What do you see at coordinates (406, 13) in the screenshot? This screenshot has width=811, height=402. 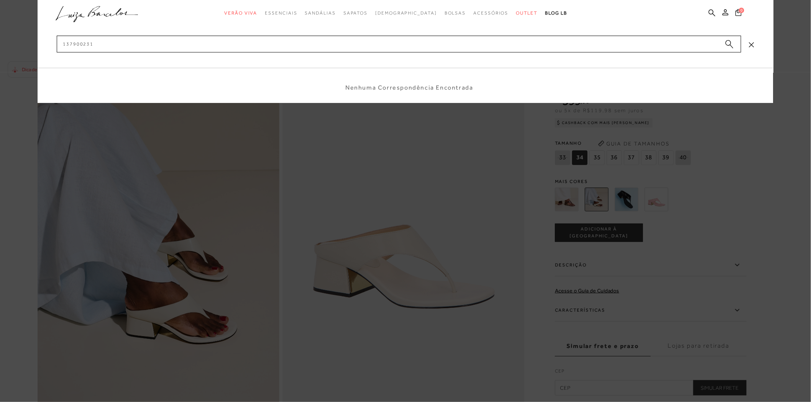 I see `a: noSubCategoriesText` at bounding box center [406, 13].